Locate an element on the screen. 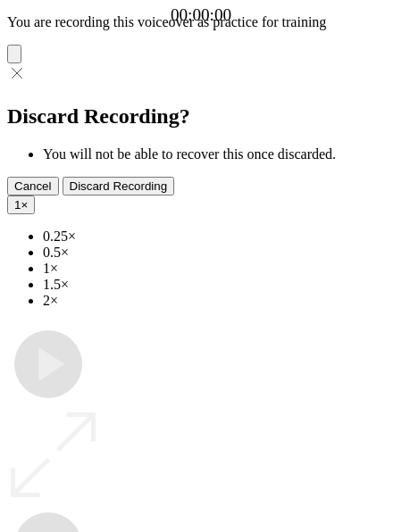 The width and height of the screenshot is (402, 532). li: 1.5× is located at coordinates (219, 285).